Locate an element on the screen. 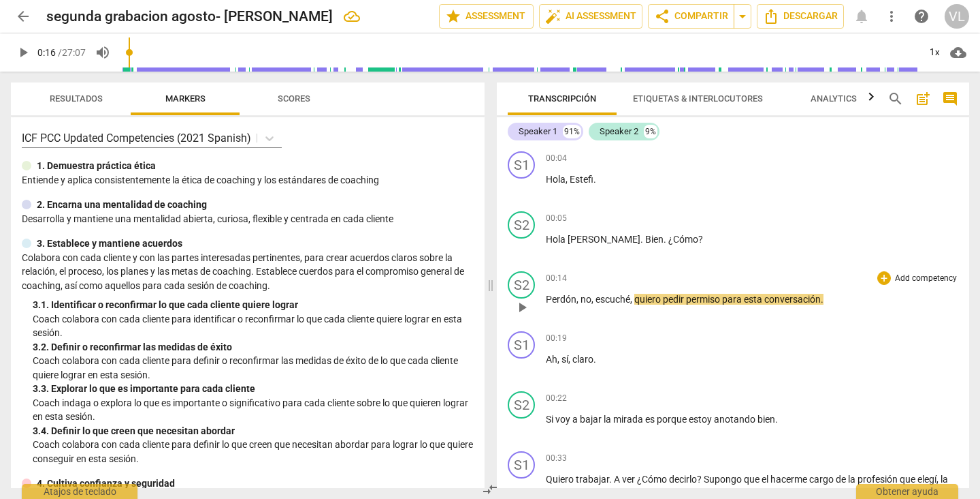 The image size is (980, 499). span: lo is located at coordinates (748, 493).